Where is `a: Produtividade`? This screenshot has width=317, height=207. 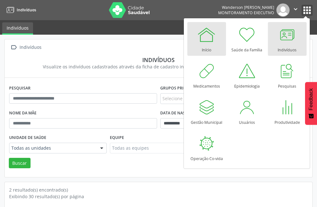 a: Produtividade is located at coordinates (287, 111).